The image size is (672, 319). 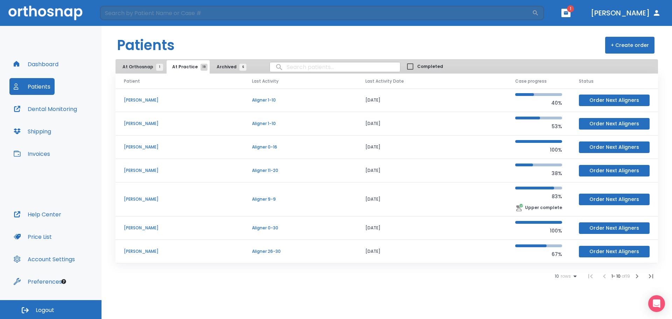 I want to click on span: 19, so click(x=204, y=67).